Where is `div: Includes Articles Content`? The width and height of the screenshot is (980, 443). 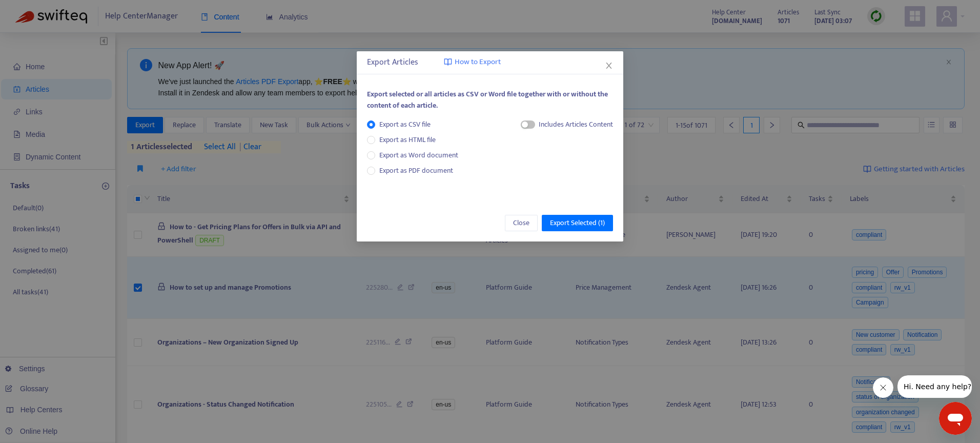 div: Includes Articles Content is located at coordinates (575, 124).